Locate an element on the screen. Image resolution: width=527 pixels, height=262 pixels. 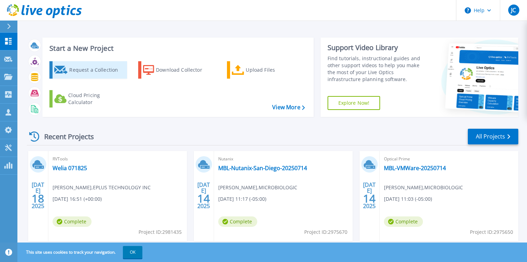
span: Nutanix is located at coordinates (283, 159).